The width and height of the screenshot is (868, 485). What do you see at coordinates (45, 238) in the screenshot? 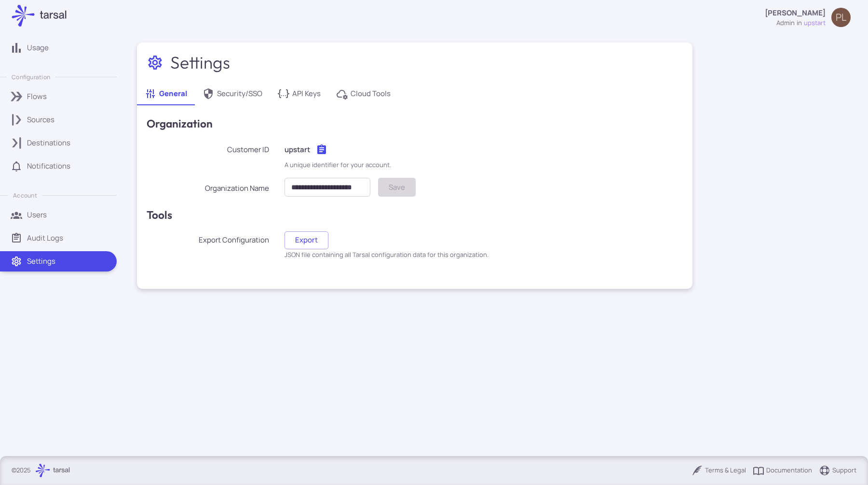
I see `p: Audit Logs` at bounding box center [45, 238].